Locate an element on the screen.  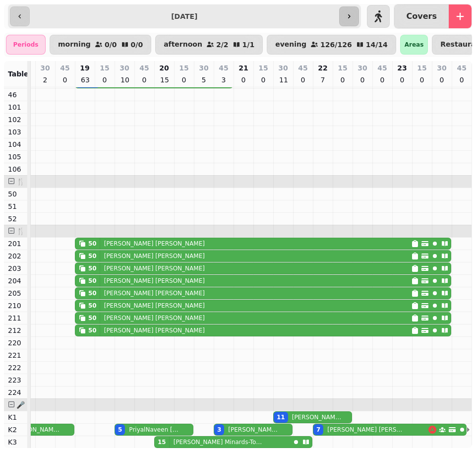
p: 50 is located at coordinates (15, 194).